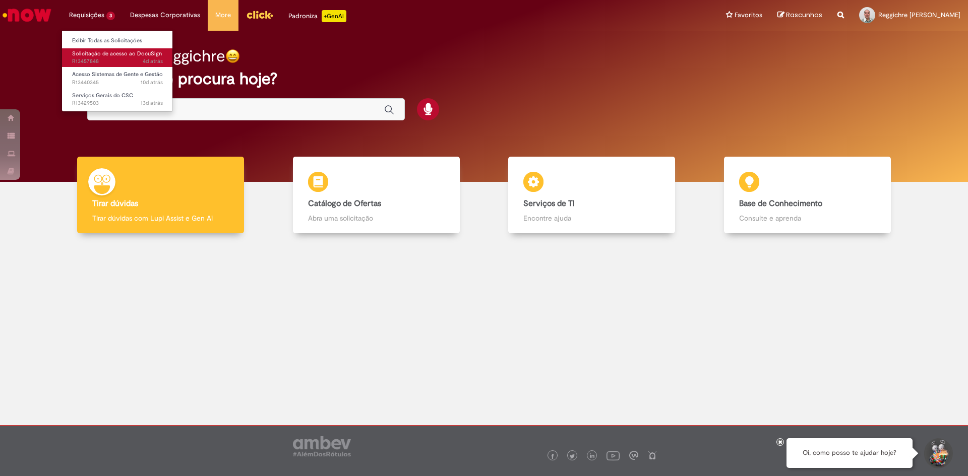  I want to click on a: Tirar dúvidas Tirar dúvidas com Lupi Assist e Gen Ai, so click(161, 195).